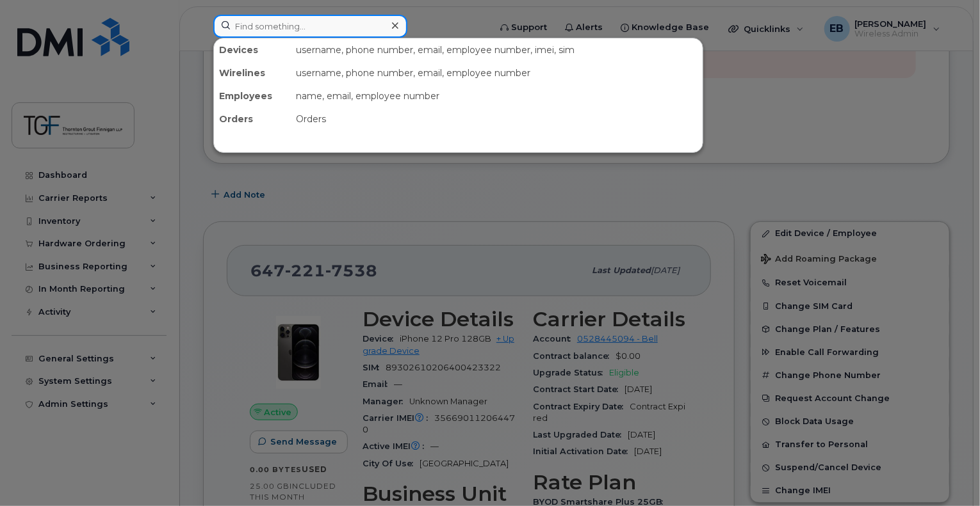 This screenshot has height=506, width=980. I want to click on div: username, phone number, email, employee number, so click(496, 73).